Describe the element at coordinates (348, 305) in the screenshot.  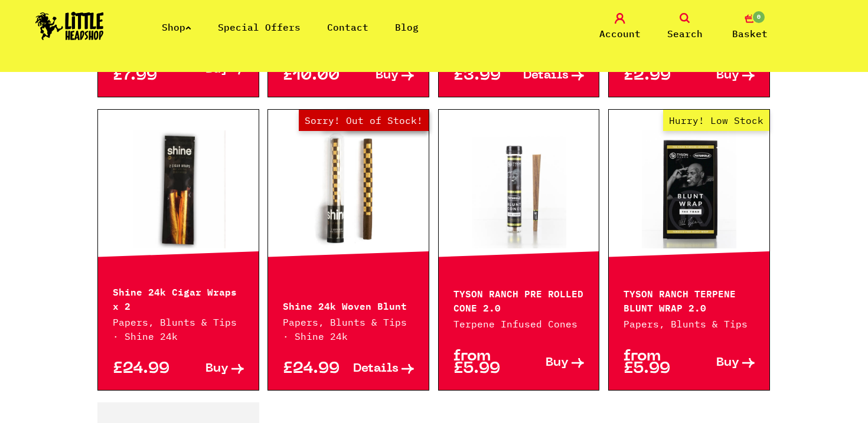
I see `p: Shine 24k Woven Blunt` at that location.